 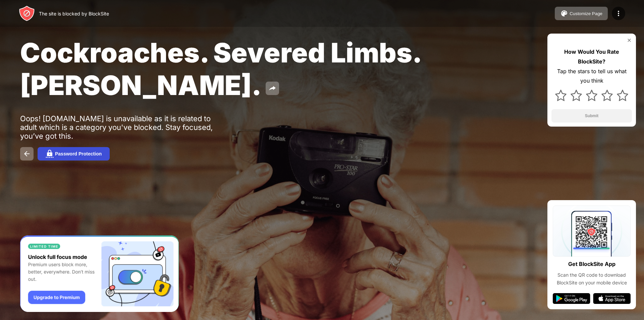 What do you see at coordinates (50, 154) in the screenshot?
I see `img: password.svg` at bounding box center [50, 154].